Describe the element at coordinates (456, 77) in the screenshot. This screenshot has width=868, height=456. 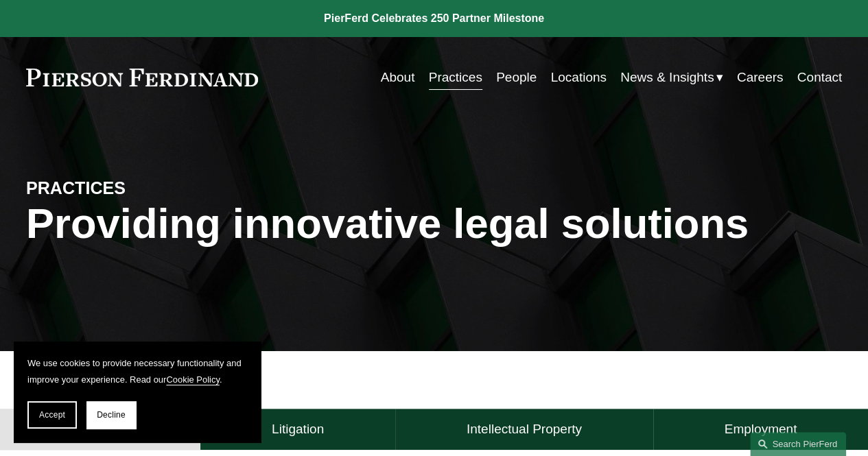
I see `a: Practices` at that location.